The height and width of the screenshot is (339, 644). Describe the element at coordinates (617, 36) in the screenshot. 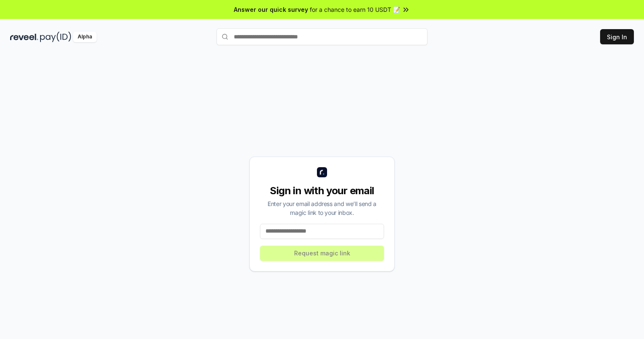

I see `button: Sign In` at that location.